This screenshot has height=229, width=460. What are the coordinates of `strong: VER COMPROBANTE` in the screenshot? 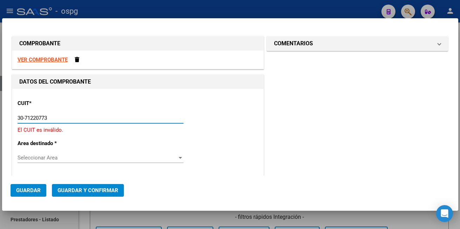 It's located at (42, 60).